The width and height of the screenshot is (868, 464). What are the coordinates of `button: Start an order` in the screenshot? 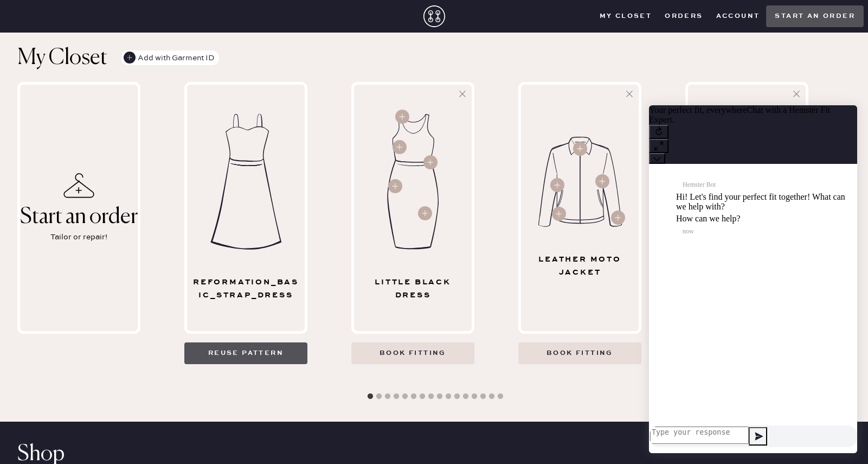 It's located at (815, 16).